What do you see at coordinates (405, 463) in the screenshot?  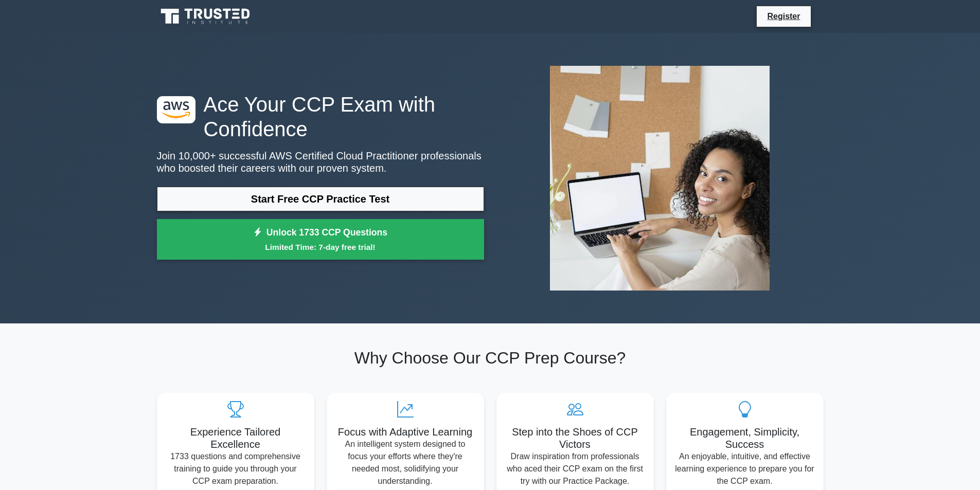 I see `p: An intelligent system designed to focus your efforts where they're needed most, solidifying your ...` at bounding box center [405, 463].